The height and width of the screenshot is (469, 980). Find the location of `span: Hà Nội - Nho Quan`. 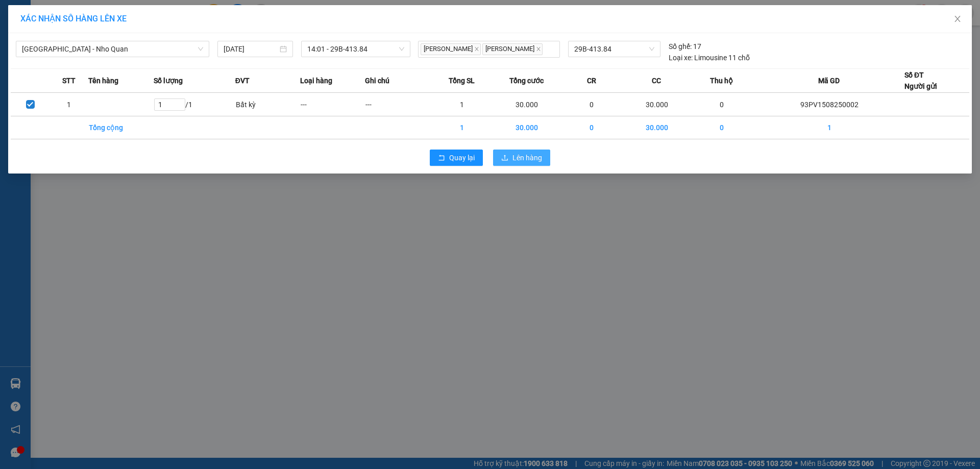

span: Hà Nội - Nho Quan is located at coordinates (113, 49).